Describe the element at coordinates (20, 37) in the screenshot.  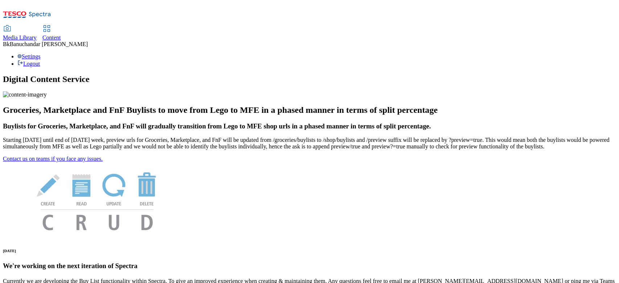
I see `span: Media Library` at that location.